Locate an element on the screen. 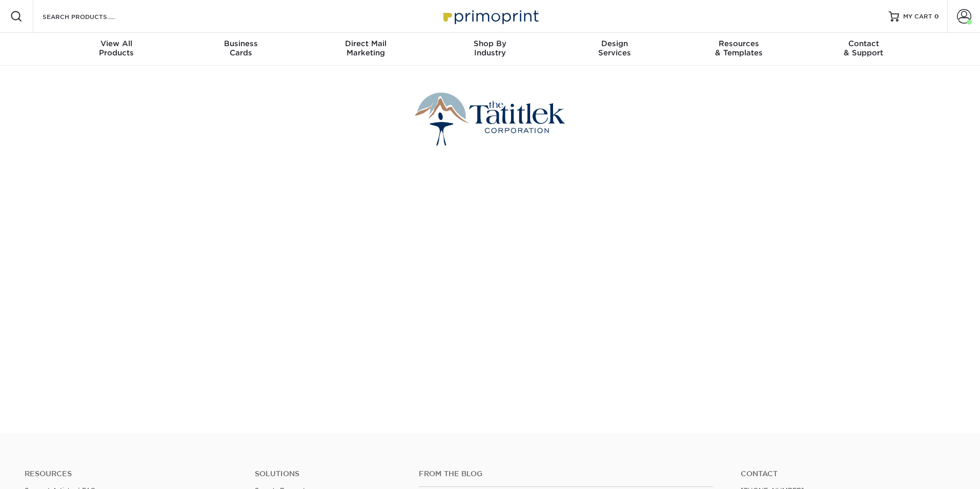 Image resolution: width=980 pixels, height=489 pixels. img: Tatitlek Corporation is located at coordinates (490, 119).